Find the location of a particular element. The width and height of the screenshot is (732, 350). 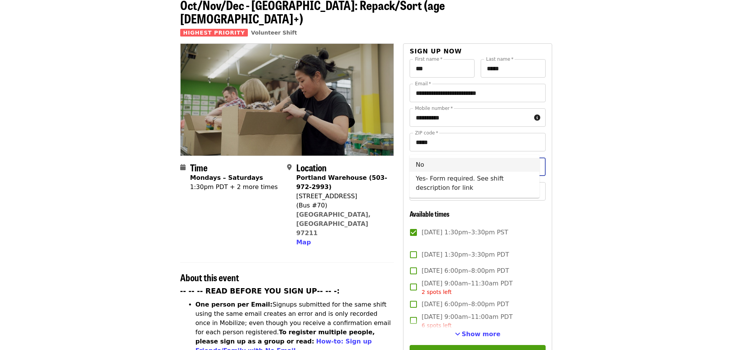

label: First name is located at coordinates (429, 59).